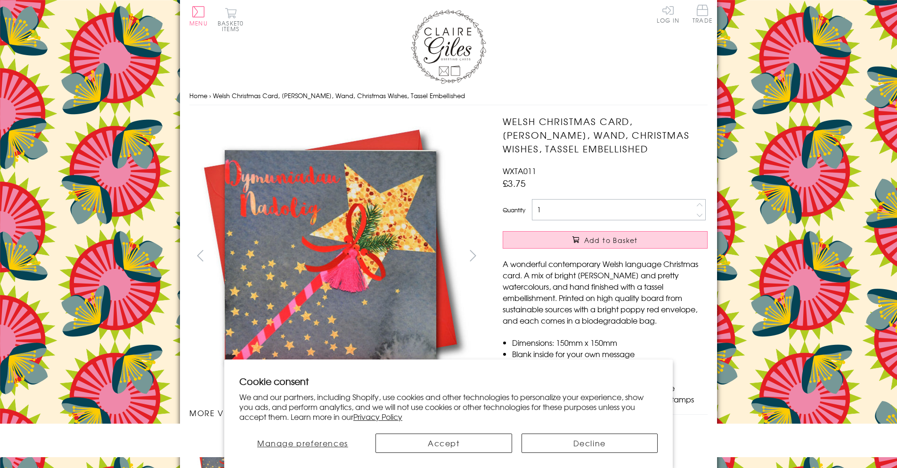 The image size is (897, 468). What do you see at coordinates (449, 406) in the screenshot?
I see `p: We and our partners, including Shopify, use cookies and other technologies to personalize your ex...` at bounding box center [449, 406].